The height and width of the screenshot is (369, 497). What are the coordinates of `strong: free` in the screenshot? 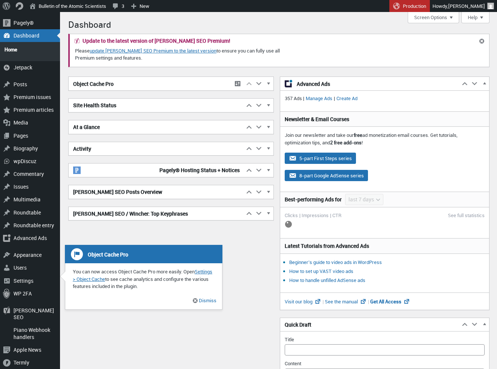 It's located at (358, 135).